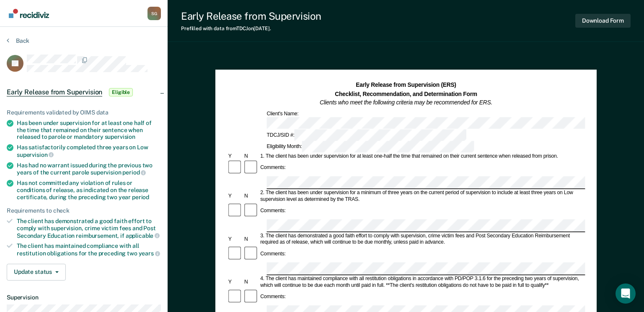 The width and height of the screenshot is (644, 312). I want to click on div: Requirements to check, so click(84, 211).